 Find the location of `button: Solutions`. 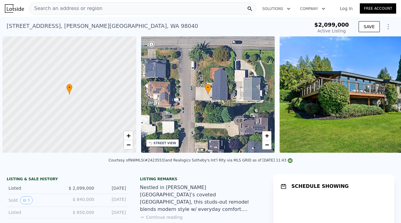

button: Solutions is located at coordinates (276, 9).